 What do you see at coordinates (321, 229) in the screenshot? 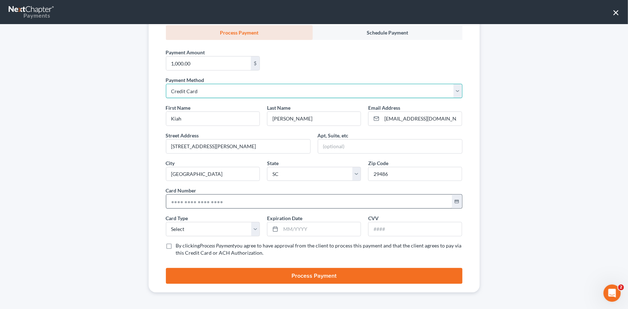
I see `input: MM/YYYY` at bounding box center [321, 229].